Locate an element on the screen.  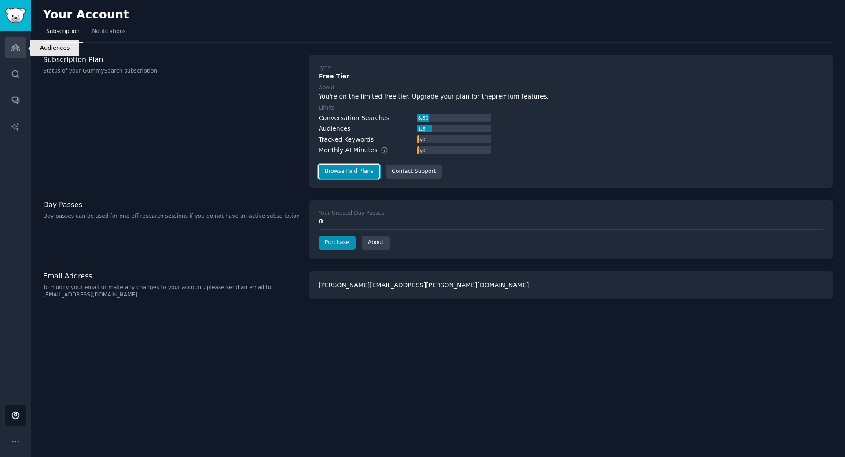
a: About is located at coordinates (376, 243).